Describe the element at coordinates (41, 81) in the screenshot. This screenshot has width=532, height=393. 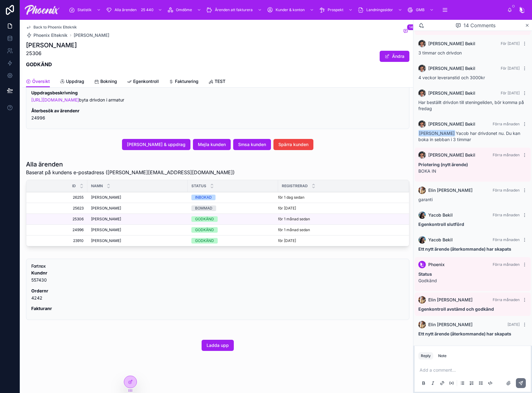
I see `span: Översikt` at that location.